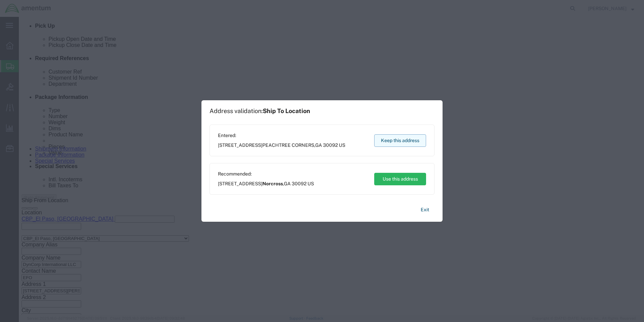 The height and width of the screenshot is (322, 644). Describe the element at coordinates (282, 135) in the screenshot. I see `span: Entered:` at that location.